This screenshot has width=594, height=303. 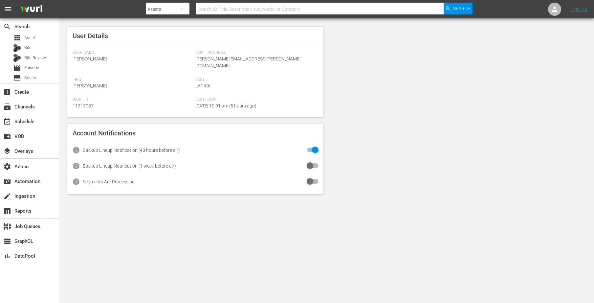 What do you see at coordinates (28, 48) in the screenshot?
I see `span: Bits` at bounding box center [28, 48].